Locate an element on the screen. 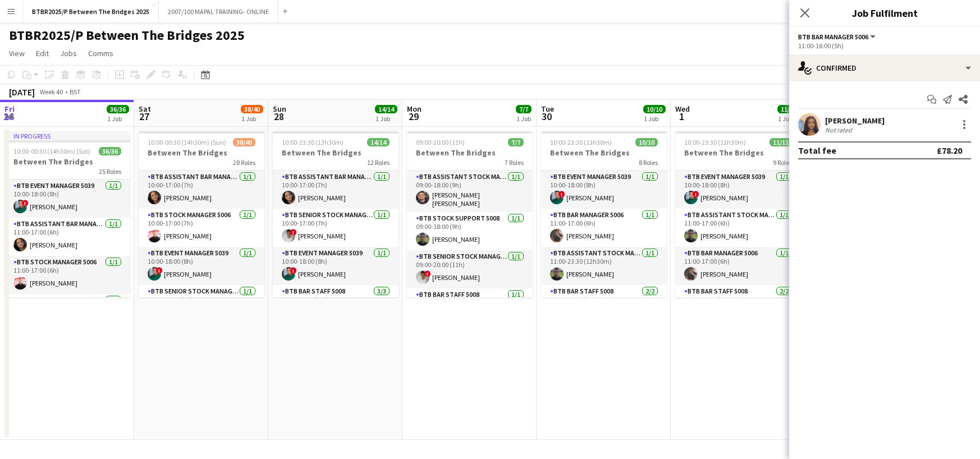 The height and width of the screenshot is (459, 980). div: 10:00-23:30 (13h30m)10/10Between The Bridges8 RolesBTB Event Manager 50391/110:00-18:00 (8h)![PER... is located at coordinates (604, 214).